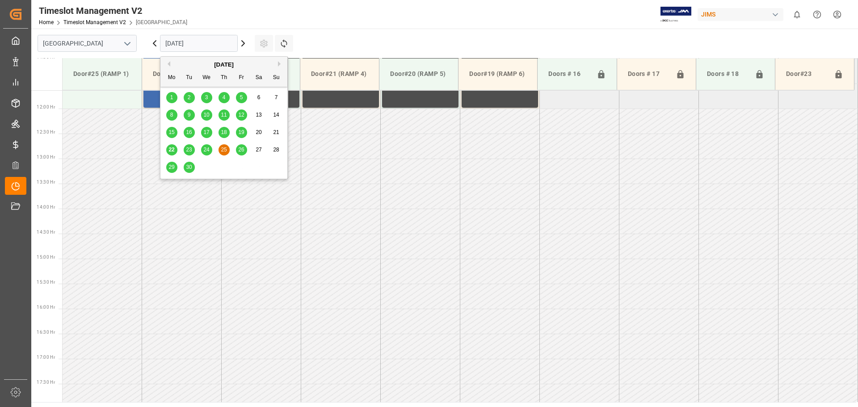  What do you see at coordinates (171, 132) in the screenshot?
I see `span: 15` at bounding box center [171, 132].